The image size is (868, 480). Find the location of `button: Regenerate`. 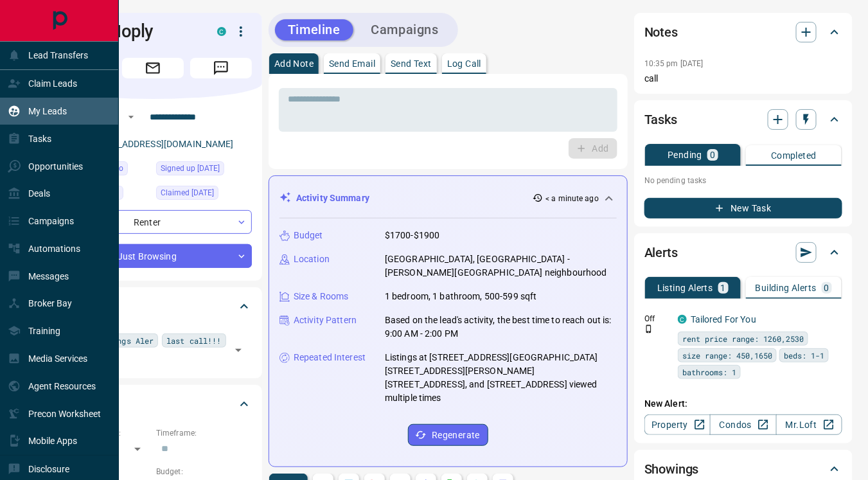

button: Regenerate is located at coordinates (448, 435).